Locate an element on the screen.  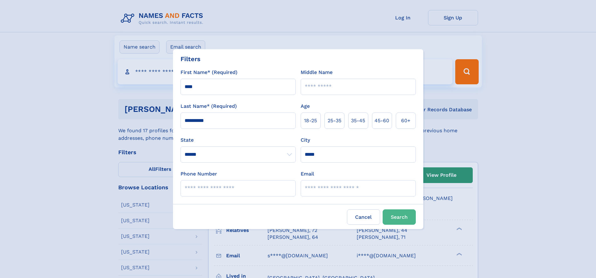
label: First Name* (Required) is located at coordinates (209, 72).